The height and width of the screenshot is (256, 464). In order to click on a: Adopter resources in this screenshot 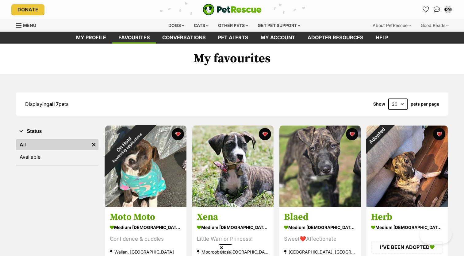, I will do `click(335, 37)`.